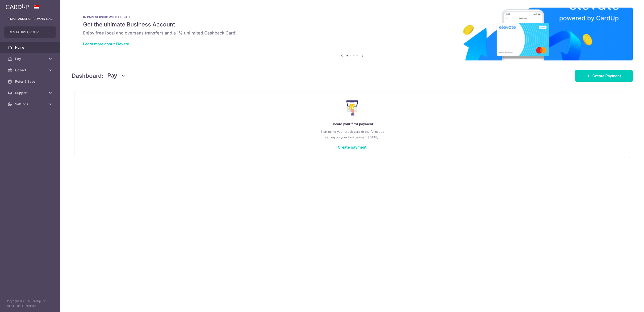 This screenshot has height=312, width=644. Describe the element at coordinates (116, 76) in the screenshot. I see `button: Pay` at that location.